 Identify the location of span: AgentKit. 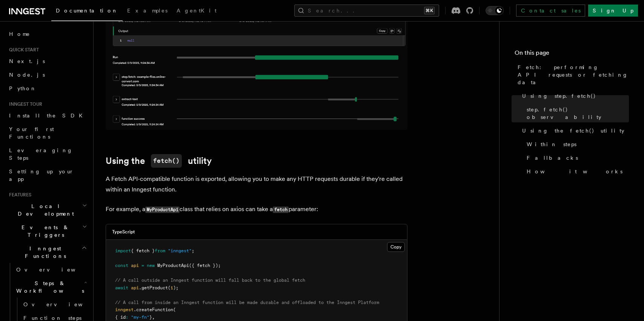
(196, 11).